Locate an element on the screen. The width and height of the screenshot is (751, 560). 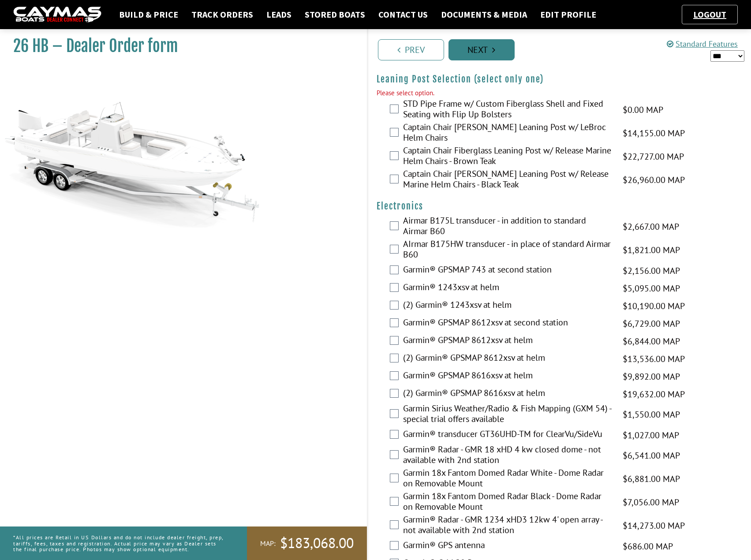
a: Next is located at coordinates (481, 50).